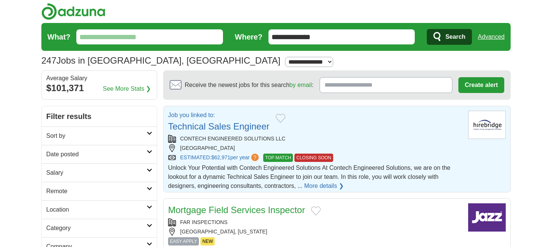 This screenshot has width=552, height=247. What do you see at coordinates (99, 209) in the screenshot?
I see `a: Location` at bounding box center [99, 209].